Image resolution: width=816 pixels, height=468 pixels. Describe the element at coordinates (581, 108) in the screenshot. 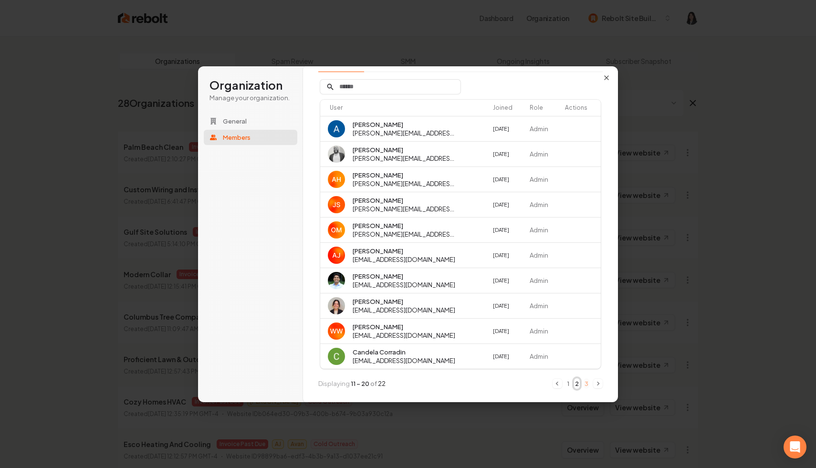

I see `th: Actions` at that location.